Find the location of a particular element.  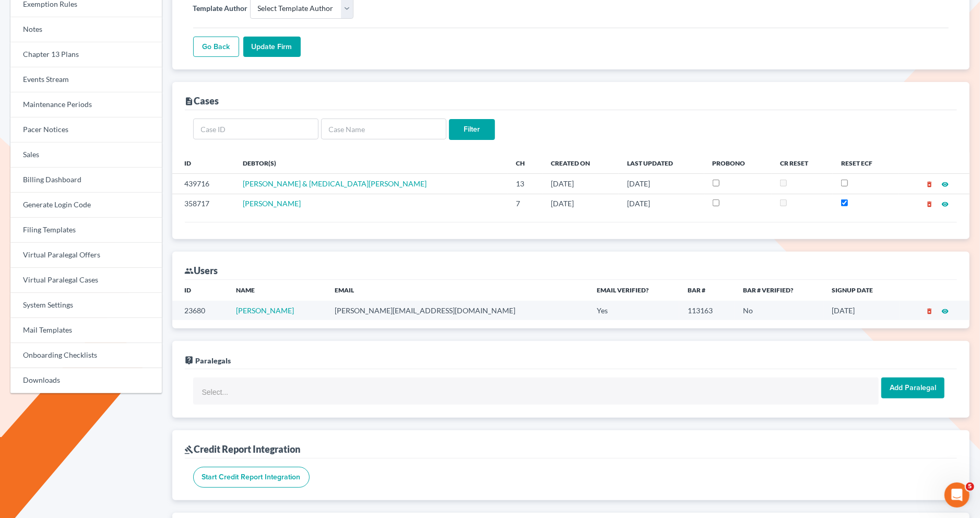

input: Case ID is located at coordinates (256, 129).